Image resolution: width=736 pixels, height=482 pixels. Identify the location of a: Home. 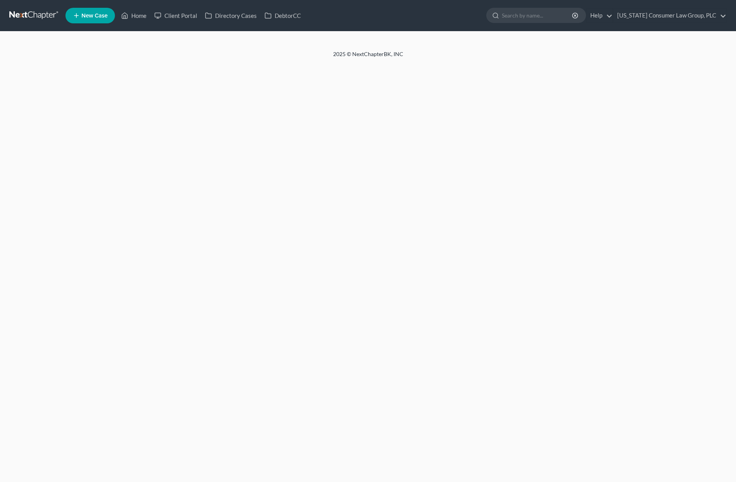
(134, 16).